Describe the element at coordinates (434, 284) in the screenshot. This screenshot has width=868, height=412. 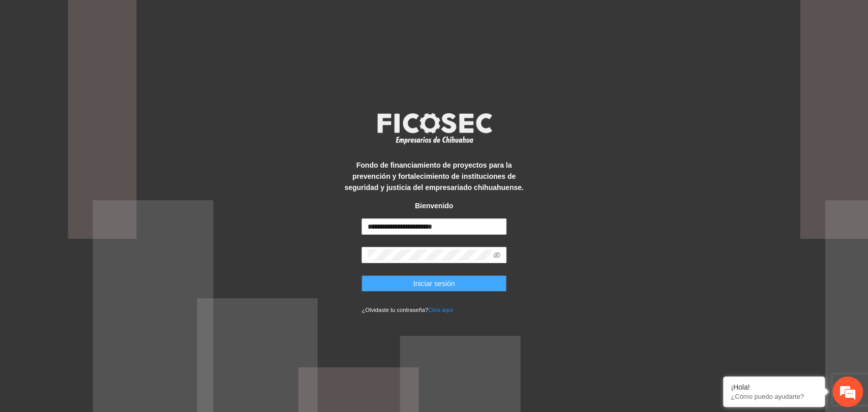
I see `button: Iniciar sesión` at that location.